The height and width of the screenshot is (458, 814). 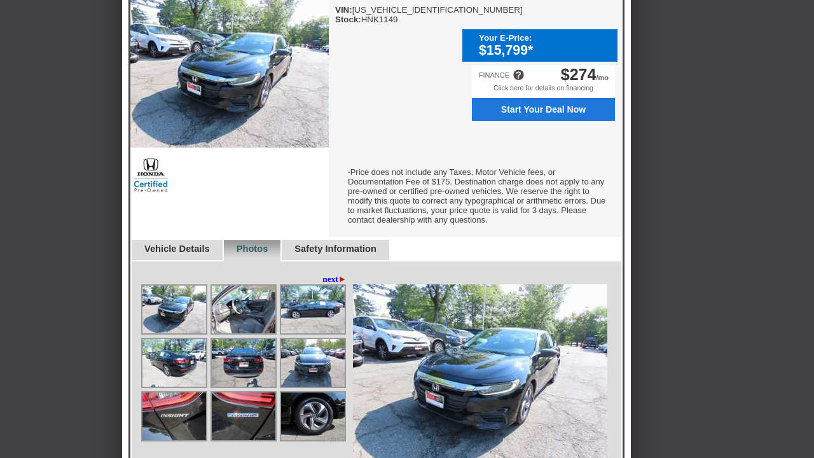 I want to click on b: VIN:, so click(x=343, y=10).